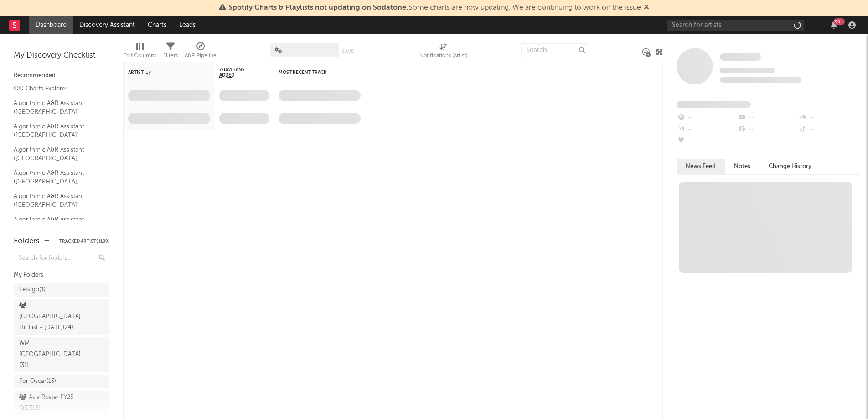 This screenshot has width=868, height=419. What do you see at coordinates (348, 51) in the screenshot?
I see `button: Save` at bounding box center [348, 51].